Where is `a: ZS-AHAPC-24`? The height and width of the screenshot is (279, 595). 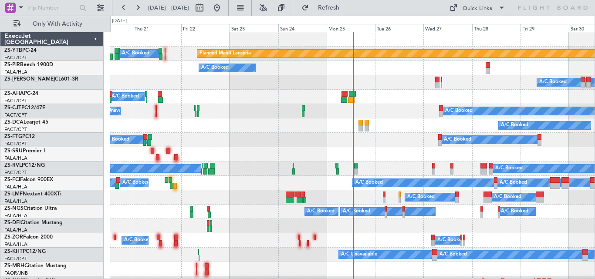 a: ZS-AHAPC-24 is located at coordinates (21, 94).